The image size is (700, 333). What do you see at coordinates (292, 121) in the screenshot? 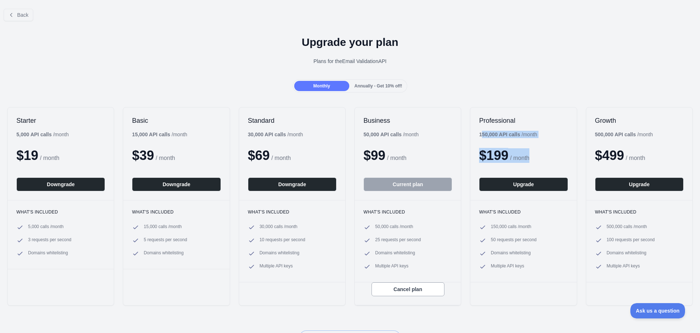
I see `h2: Standard` at bounding box center [292, 121].